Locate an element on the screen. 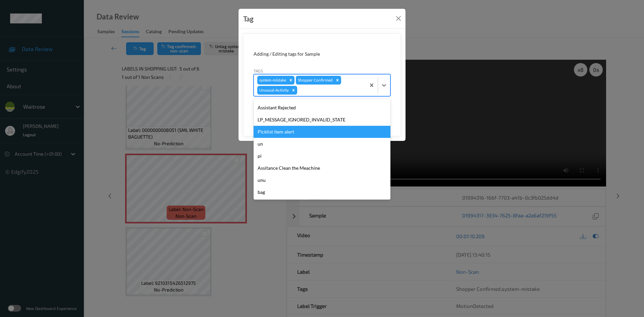 This screenshot has height=317, width=644. div: Assitance Clean the Meachine is located at coordinates (322, 168).